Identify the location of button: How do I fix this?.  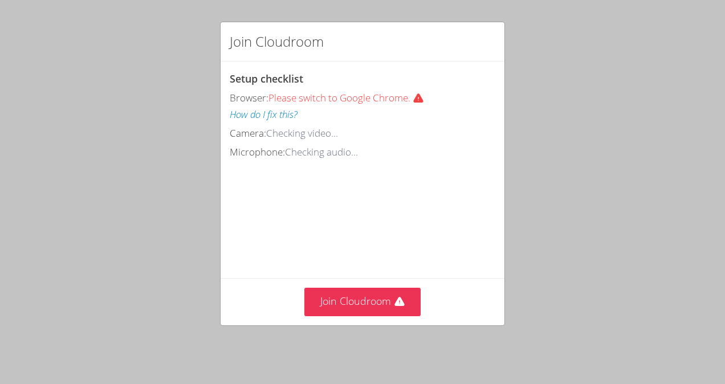
(263, 115).